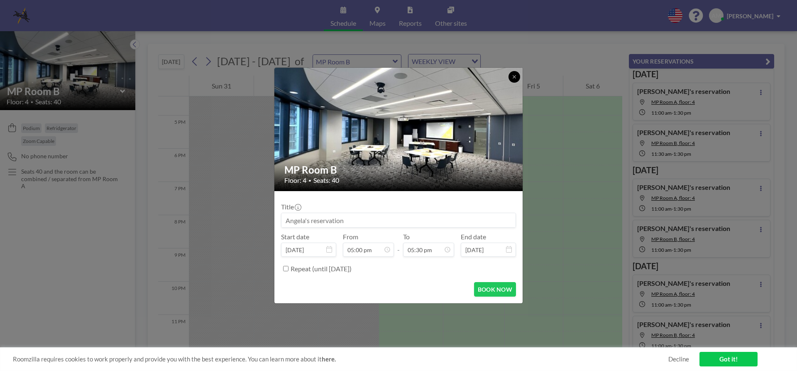  I want to click on label: From, so click(350, 237).